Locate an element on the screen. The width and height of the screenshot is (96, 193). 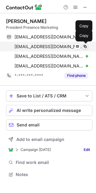
div: Save to List / ATS / CRM is located at coordinates (49, 96).